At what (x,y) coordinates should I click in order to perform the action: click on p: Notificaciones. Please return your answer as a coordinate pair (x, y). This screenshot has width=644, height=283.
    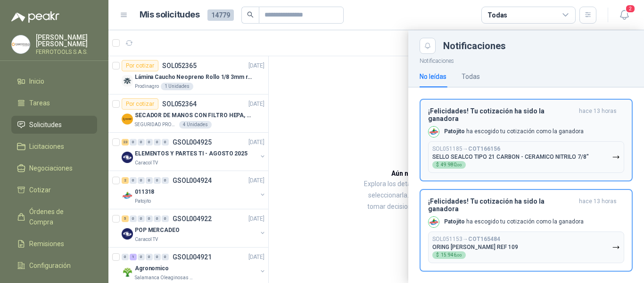
    Looking at the image, I should click on (526, 60).